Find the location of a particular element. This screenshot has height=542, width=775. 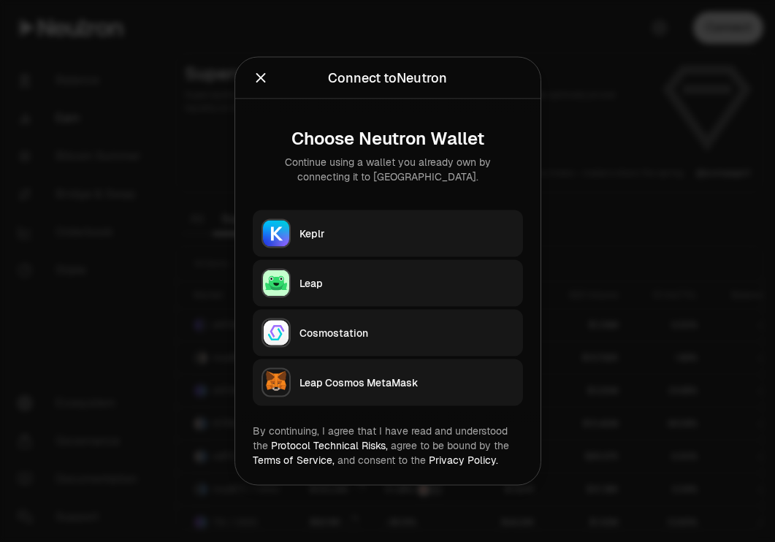

img: Leap is located at coordinates (276, 283).